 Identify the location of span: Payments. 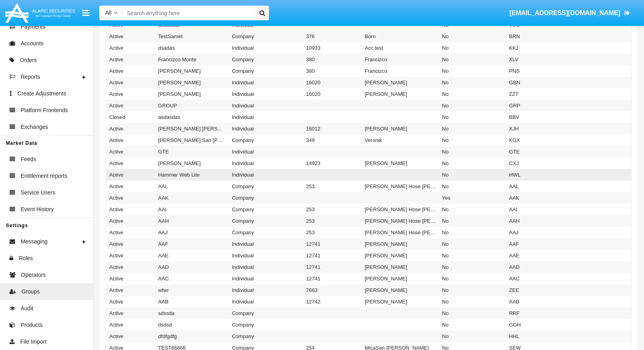
(33, 27).